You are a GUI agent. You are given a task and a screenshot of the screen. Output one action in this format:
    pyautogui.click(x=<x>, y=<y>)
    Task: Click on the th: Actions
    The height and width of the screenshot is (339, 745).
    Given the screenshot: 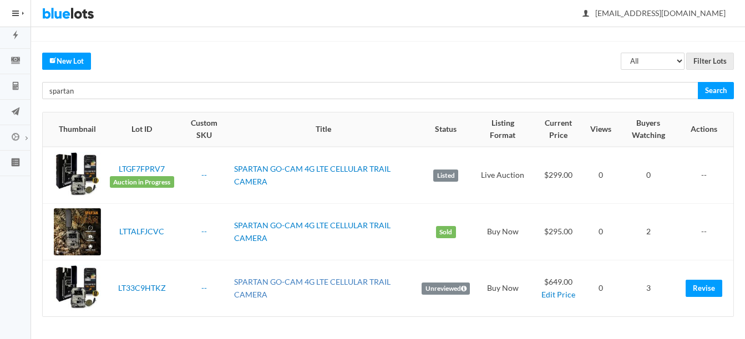 What is the action you would take?
    pyautogui.click(x=707, y=130)
    